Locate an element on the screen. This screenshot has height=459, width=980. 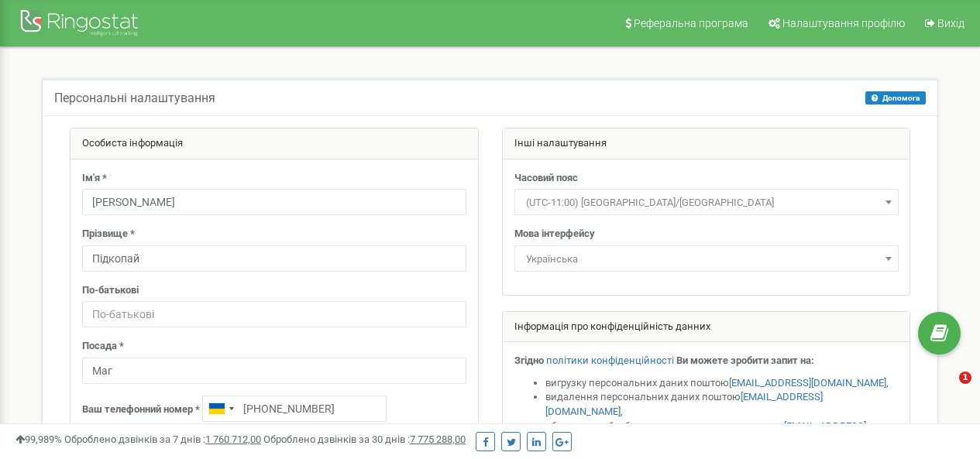
button: Допомога is located at coordinates (896, 98).